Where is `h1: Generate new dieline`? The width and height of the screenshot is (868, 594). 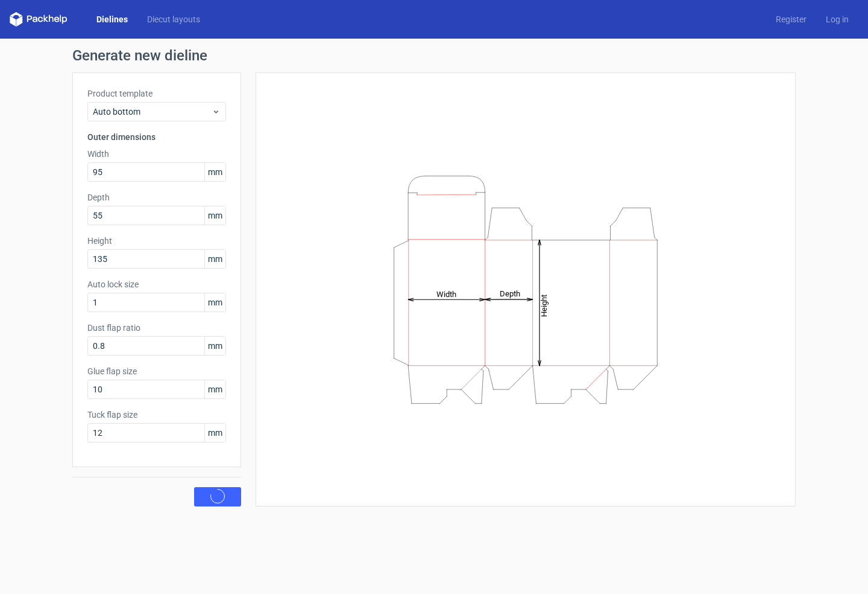 h1: Generate new dieline is located at coordinates (434, 56).